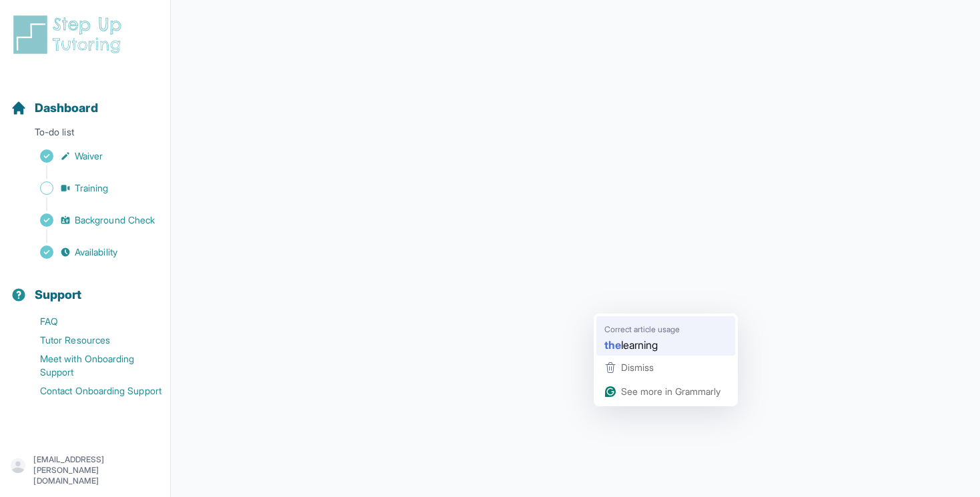 Image resolution: width=980 pixels, height=497 pixels. I want to click on span: Dashboard, so click(66, 108).